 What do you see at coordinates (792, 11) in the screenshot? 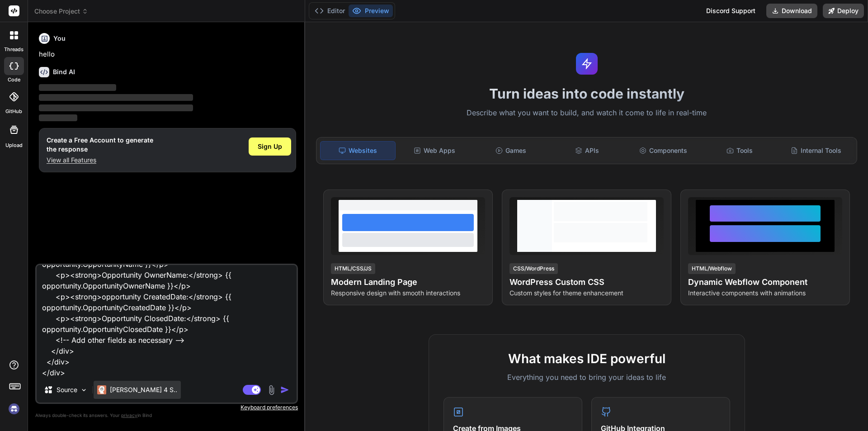
I see `button: Download` at bounding box center [792, 11].